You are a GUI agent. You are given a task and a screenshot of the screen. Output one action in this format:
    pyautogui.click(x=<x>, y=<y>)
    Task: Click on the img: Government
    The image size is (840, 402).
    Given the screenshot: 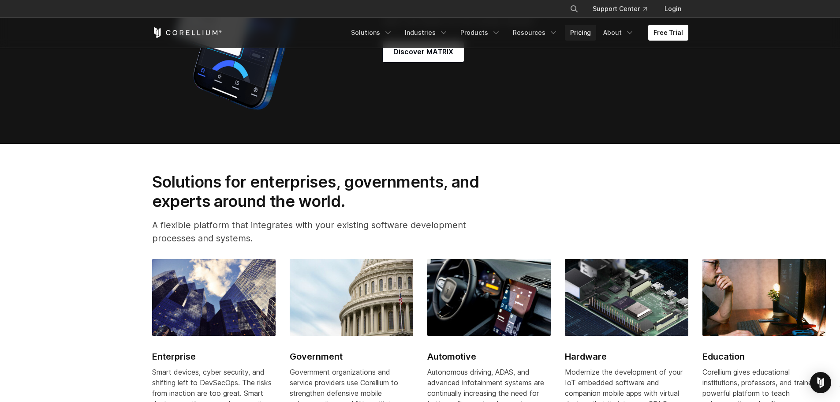 What is the action you would take?
    pyautogui.click(x=351, y=297)
    